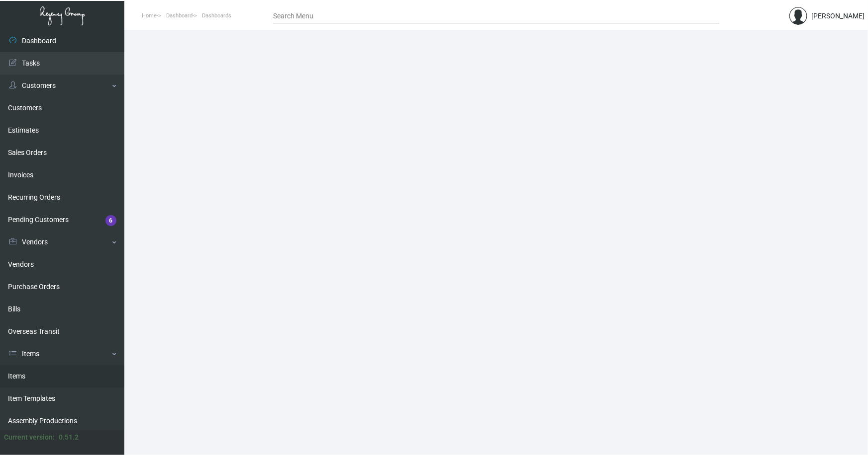 This screenshot has width=868, height=455. Describe the element at coordinates (798, 16) in the screenshot. I see `img: admin@bootstrapmaster.com` at that location.